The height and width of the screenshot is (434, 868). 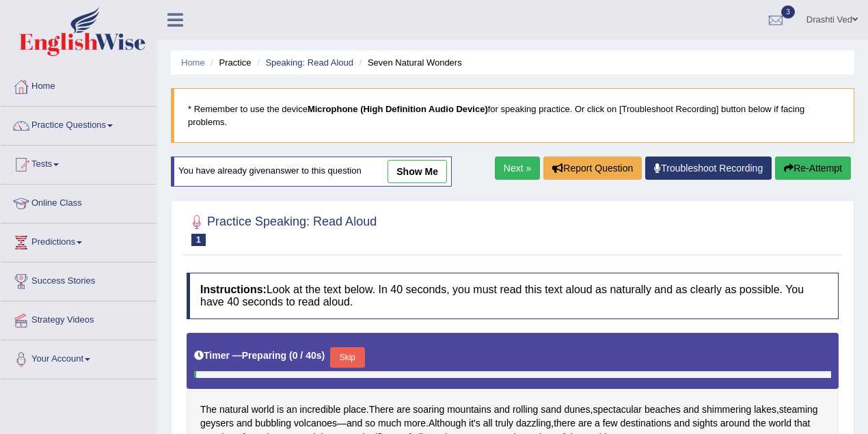 What do you see at coordinates (78, 123) in the screenshot?
I see `a: Practice Questions` at bounding box center [78, 123].